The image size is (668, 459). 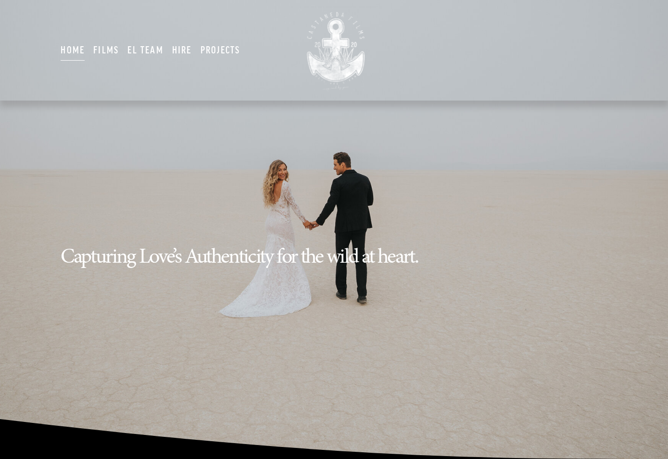 I want to click on h2: Capturing Love’s Authenticity for the wild at heart., so click(x=239, y=256).